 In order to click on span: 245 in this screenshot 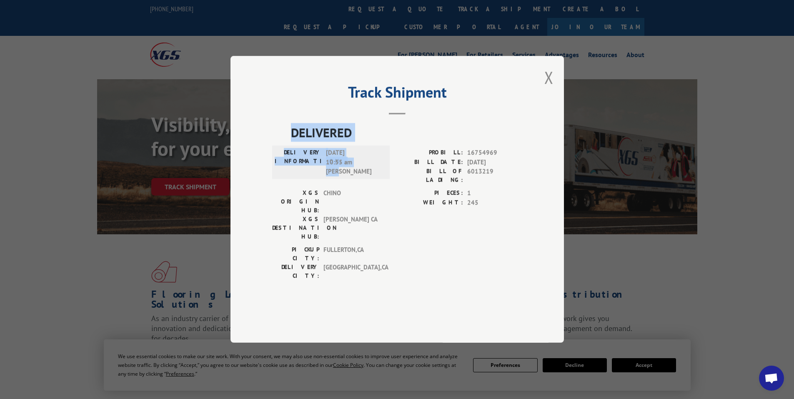, I will do `click(495, 203)`.